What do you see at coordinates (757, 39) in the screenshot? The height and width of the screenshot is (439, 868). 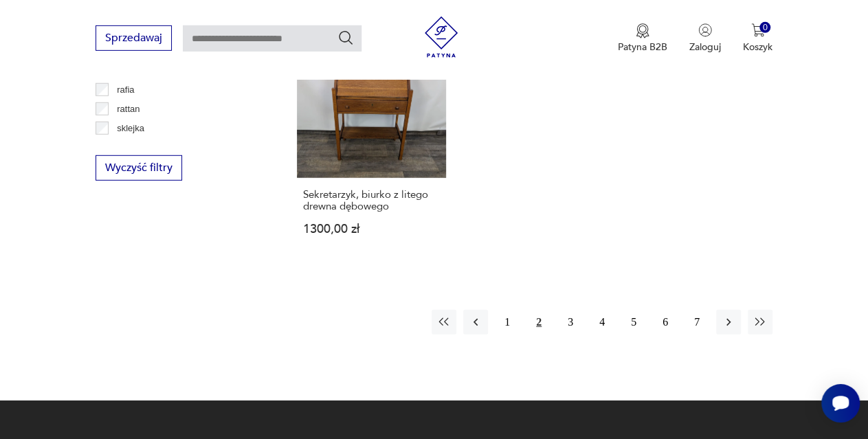 I see `button: 0Koszyk` at bounding box center [757, 39].